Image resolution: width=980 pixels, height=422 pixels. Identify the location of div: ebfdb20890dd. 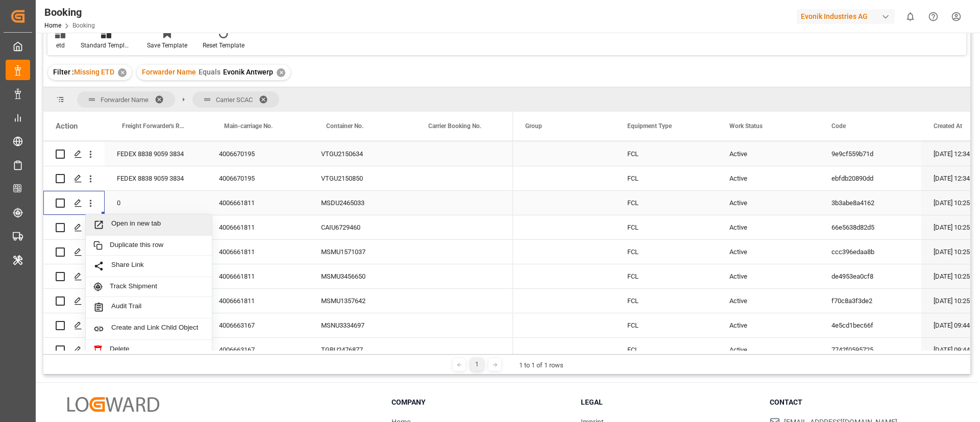
(870, 178).